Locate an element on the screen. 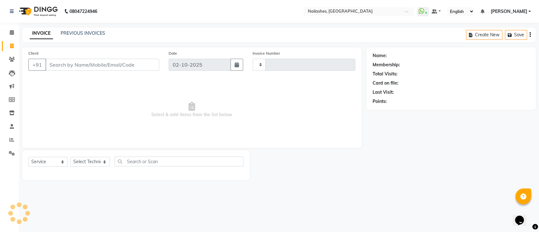  div: Last Visit: is located at coordinates (383, 92).